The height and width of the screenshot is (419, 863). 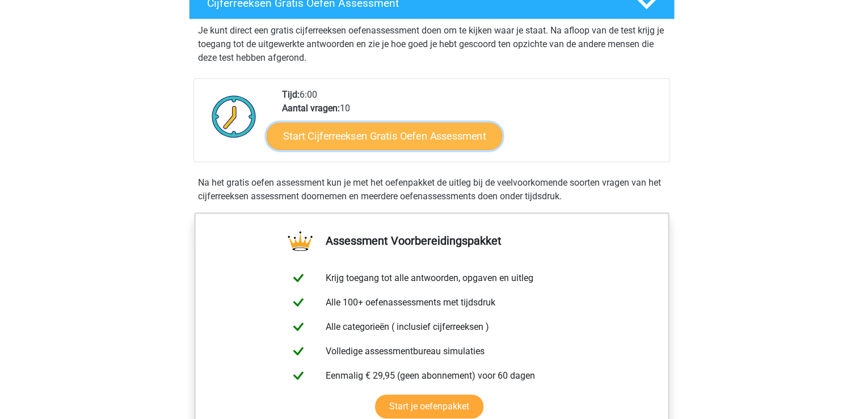 I want to click on a: Start je oefenpakket, so click(x=429, y=406).